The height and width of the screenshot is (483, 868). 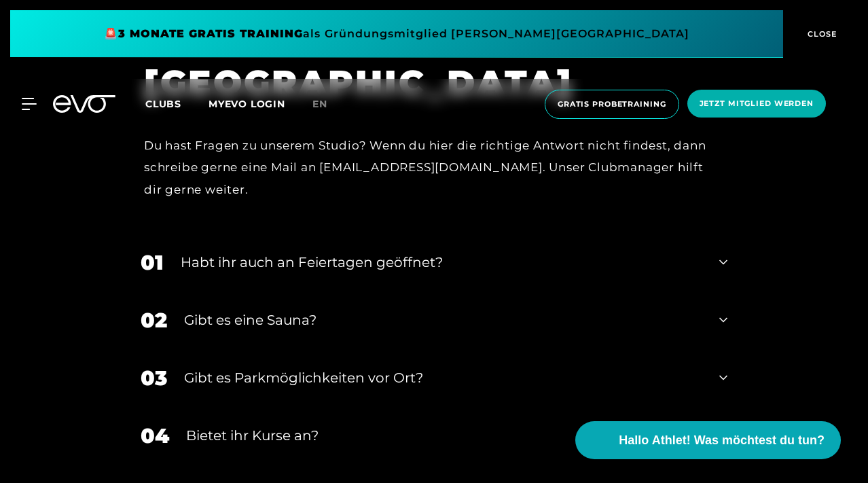 I want to click on div: 03, so click(x=153, y=378).